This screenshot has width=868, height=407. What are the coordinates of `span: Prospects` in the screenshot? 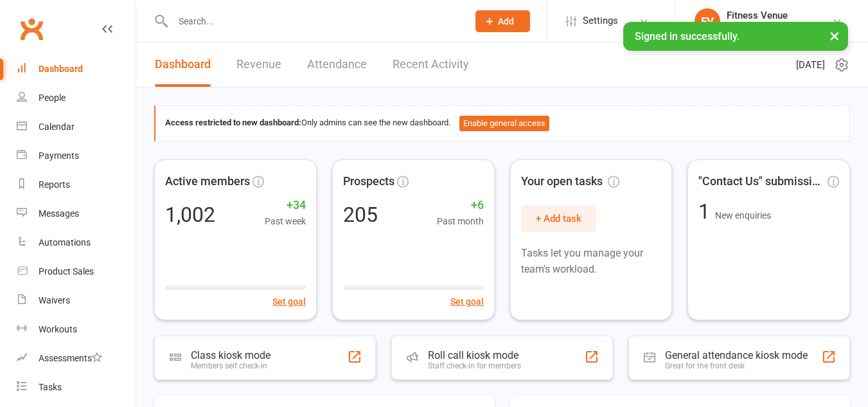 It's located at (369, 181).